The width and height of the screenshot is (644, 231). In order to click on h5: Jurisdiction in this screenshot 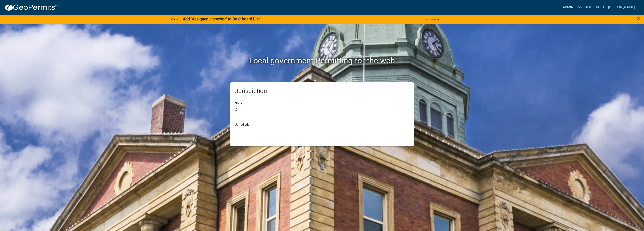, I will do `click(322, 91)`.